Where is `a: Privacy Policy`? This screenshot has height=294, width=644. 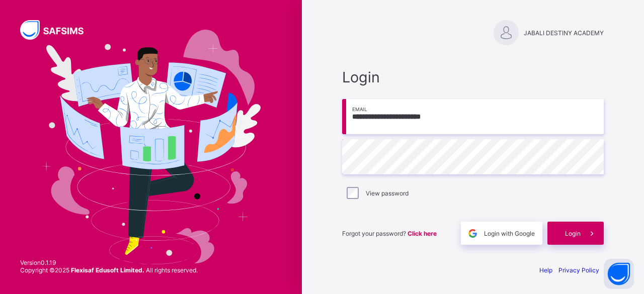
a: Privacy Policy is located at coordinates (578, 270).